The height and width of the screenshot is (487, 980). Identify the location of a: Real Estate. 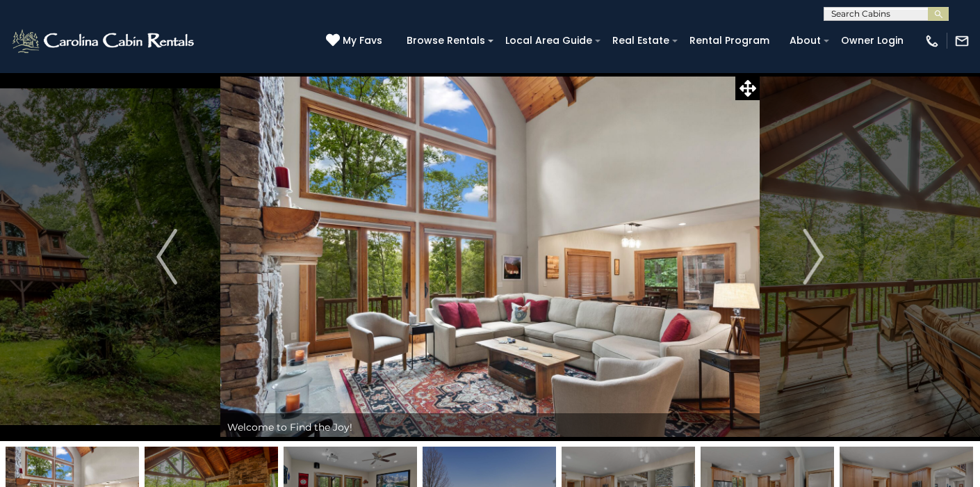
(641, 40).